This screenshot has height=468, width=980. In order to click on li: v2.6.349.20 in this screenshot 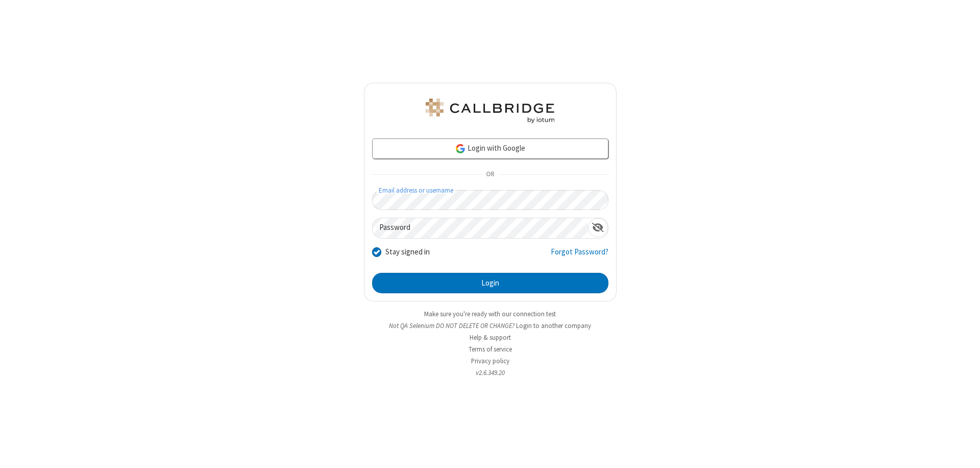, I will do `click(490, 372)`.